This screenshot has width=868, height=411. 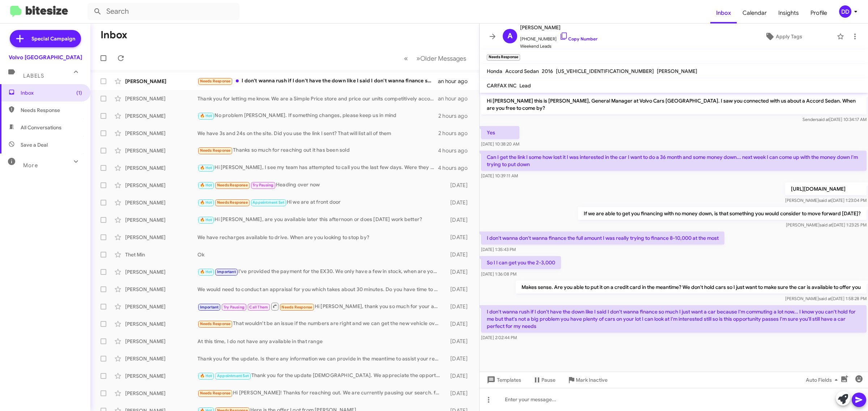 What do you see at coordinates (587, 380) in the screenshot?
I see `button: Mark Inactive` at bounding box center [587, 380].